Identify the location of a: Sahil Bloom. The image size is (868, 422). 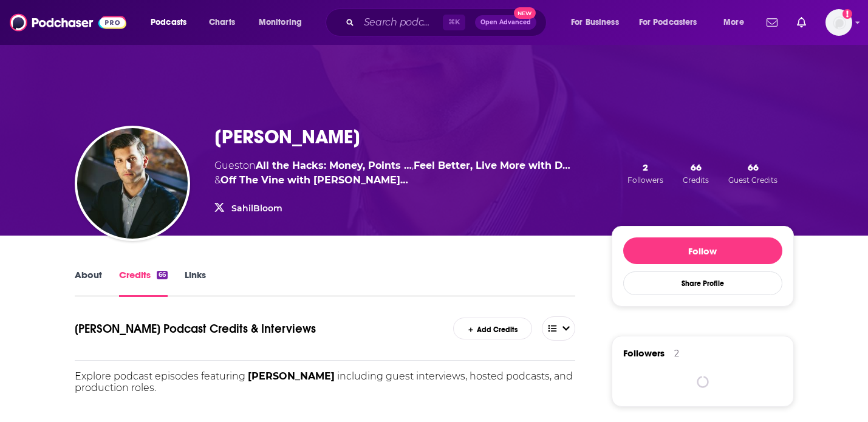
(132, 184).